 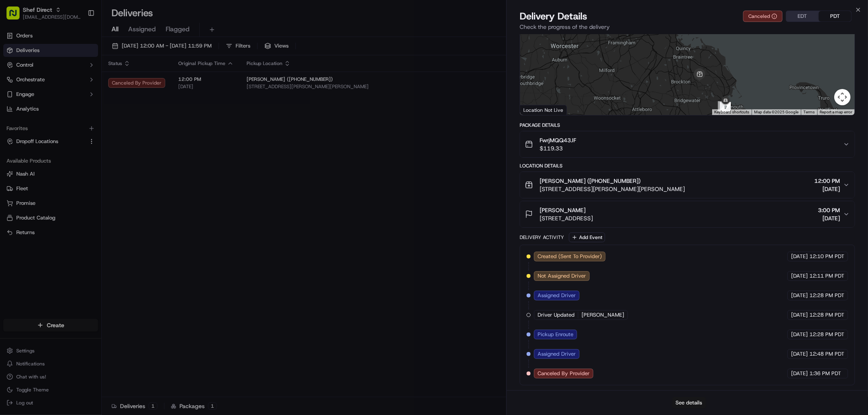 I want to click on a: Report a map error, so click(x=836, y=112).